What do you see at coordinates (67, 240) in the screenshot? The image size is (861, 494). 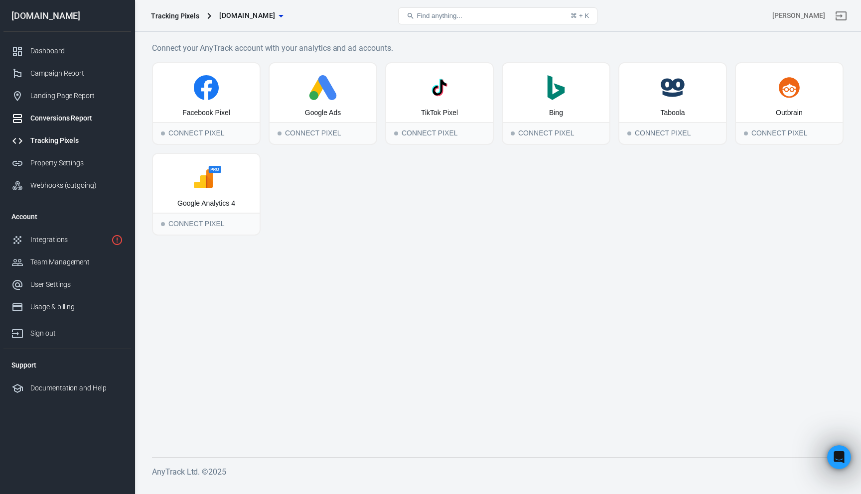 I see `a: Integrations` at bounding box center [67, 240].